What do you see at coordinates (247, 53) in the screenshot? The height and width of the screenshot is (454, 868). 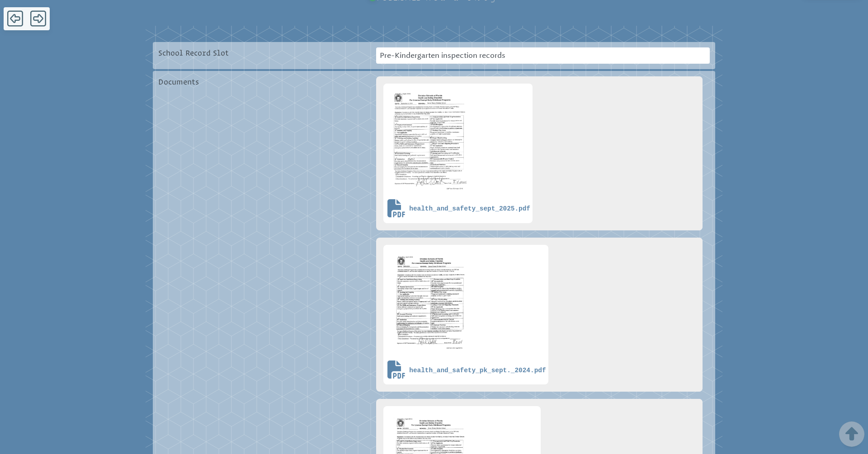 I see `p: School Record Slot` at bounding box center [247, 53].